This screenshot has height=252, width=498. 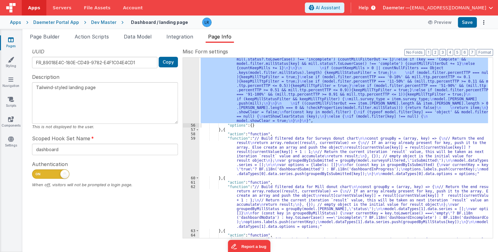 What do you see at coordinates (205, 52) in the screenshot?
I see `span: Misc Form settings` at bounding box center [205, 52].